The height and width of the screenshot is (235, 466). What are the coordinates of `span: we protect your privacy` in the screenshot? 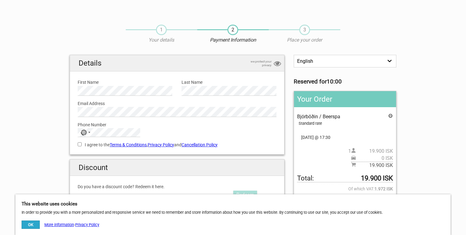 It's located at (256, 63).